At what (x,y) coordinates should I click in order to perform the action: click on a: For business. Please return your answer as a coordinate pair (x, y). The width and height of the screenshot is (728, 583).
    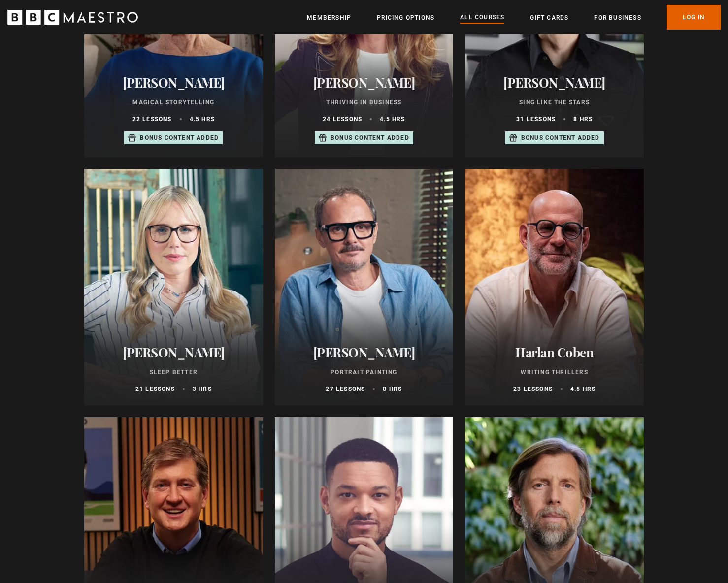
    Looking at the image, I should click on (617, 18).